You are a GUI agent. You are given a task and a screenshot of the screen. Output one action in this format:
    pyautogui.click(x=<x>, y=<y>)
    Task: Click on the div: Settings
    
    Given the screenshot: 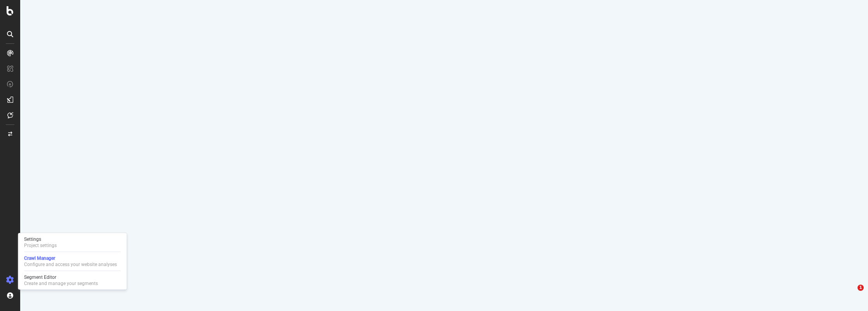 What is the action you would take?
    pyautogui.click(x=40, y=240)
    